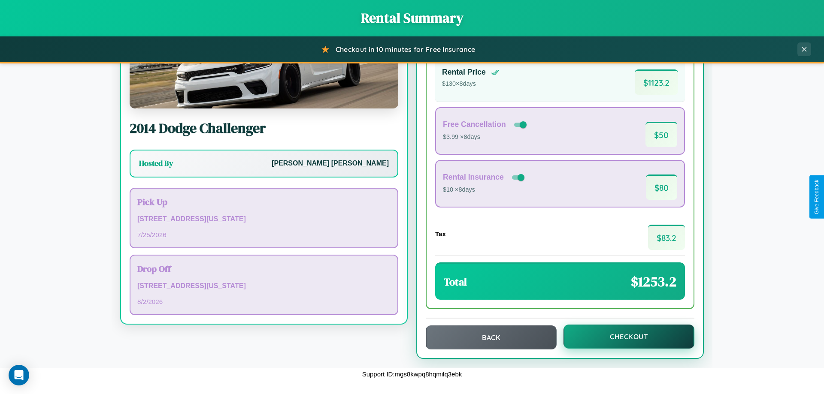 This screenshot has width=824, height=394. Describe the element at coordinates (491, 338) in the screenshot. I see `button: Back` at that location.